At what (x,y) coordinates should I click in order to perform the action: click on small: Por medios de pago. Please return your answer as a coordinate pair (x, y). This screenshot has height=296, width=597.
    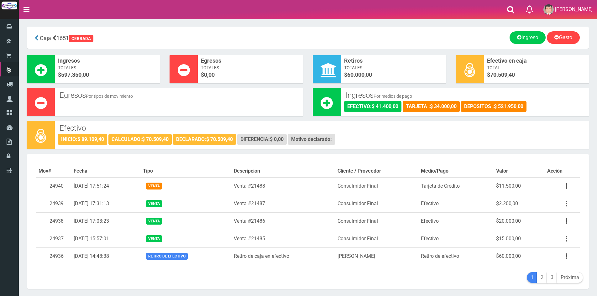
    Looking at the image, I should click on (392, 96).